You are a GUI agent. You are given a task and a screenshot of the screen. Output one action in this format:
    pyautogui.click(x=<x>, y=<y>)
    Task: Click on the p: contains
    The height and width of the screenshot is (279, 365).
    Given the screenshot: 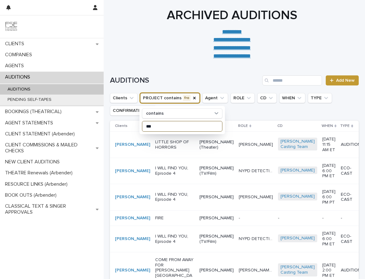 What is the action you would take?
    pyautogui.click(x=155, y=113)
    